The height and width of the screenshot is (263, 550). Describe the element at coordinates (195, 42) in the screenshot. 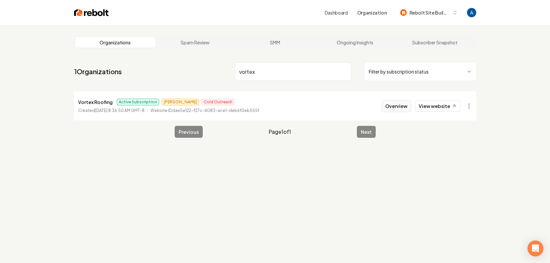

I see `a: Spam Review` at that location.